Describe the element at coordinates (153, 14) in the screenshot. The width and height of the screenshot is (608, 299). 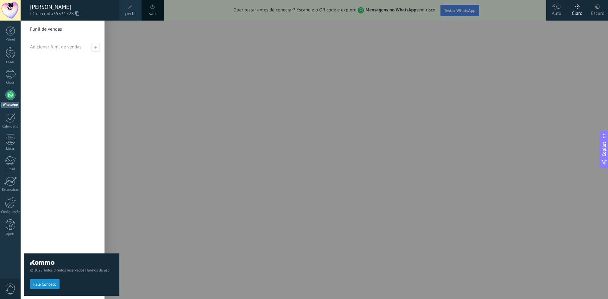
I see `a: sair` at that location.